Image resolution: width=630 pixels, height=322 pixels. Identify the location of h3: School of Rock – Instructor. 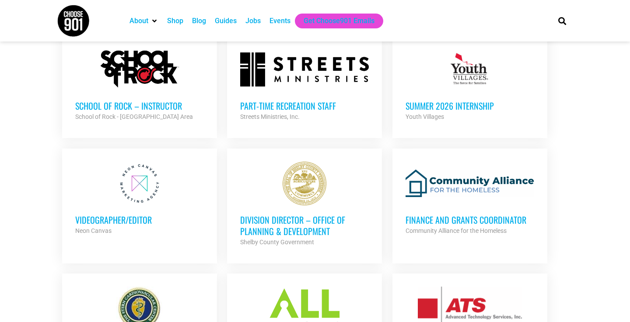
(140, 106).